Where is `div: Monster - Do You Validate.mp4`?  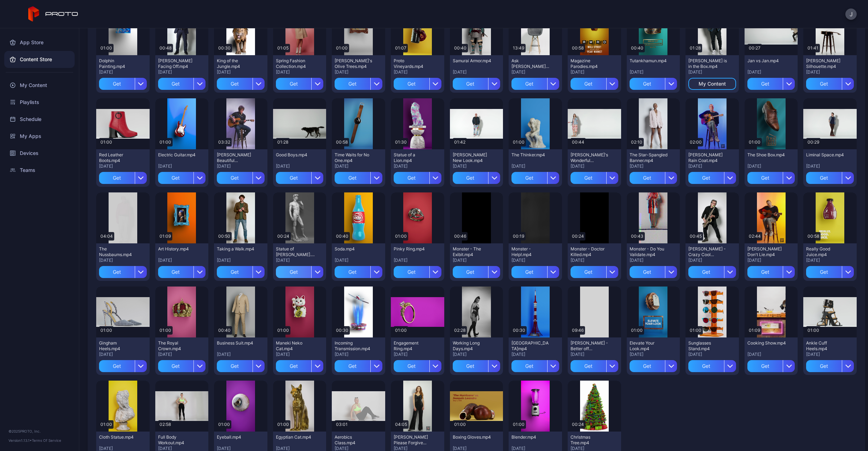 div: Monster - Do You Validate.mp4 is located at coordinates (649, 252).